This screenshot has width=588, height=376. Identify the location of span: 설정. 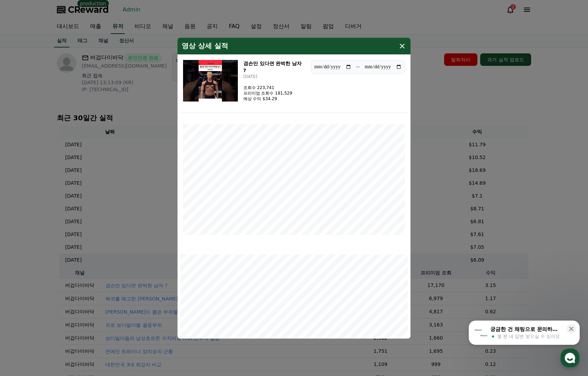
(111, 233).